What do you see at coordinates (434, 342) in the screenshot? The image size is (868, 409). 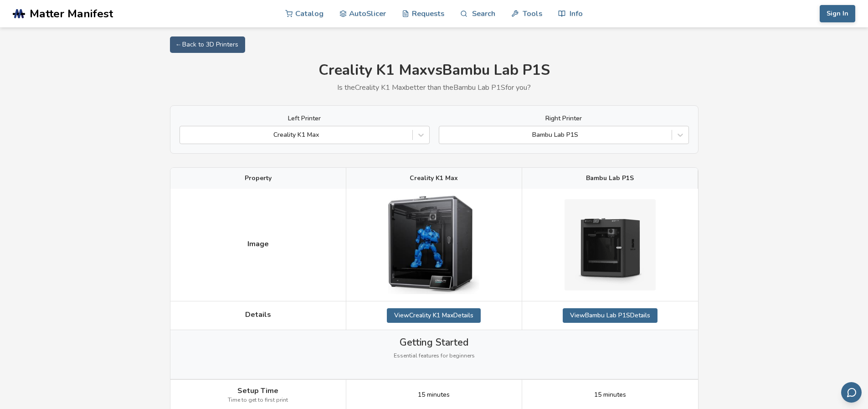 I see `span: Getting Started` at bounding box center [434, 342].